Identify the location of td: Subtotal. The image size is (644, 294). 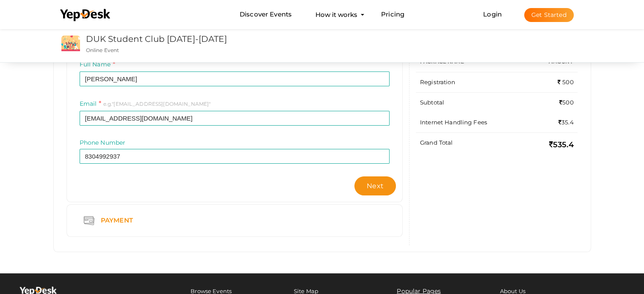
(473, 102).